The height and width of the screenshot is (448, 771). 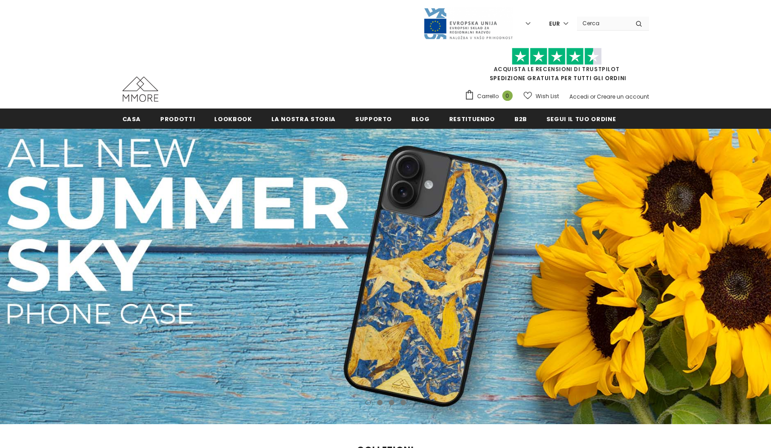 What do you see at coordinates (374, 118) in the screenshot?
I see `a: supporto` at bounding box center [374, 118].